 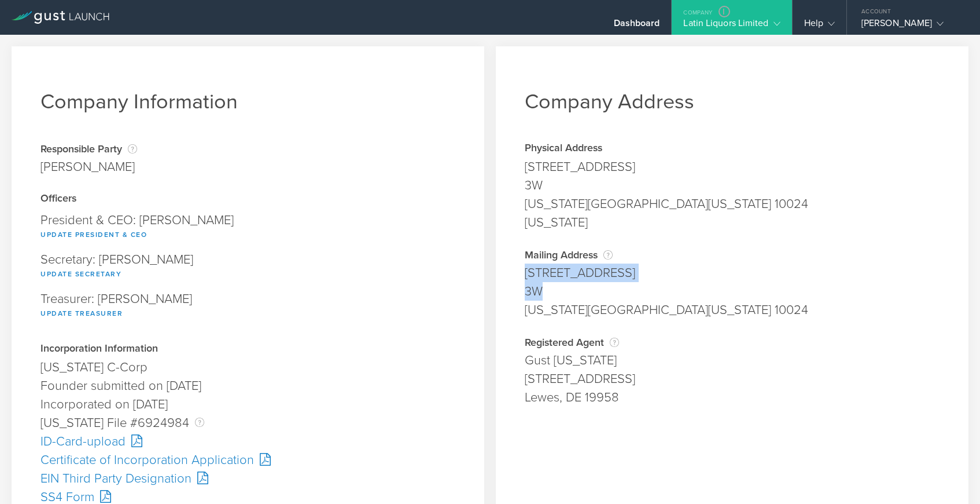 What do you see at coordinates (81, 274) in the screenshot?
I see `button: Update Secretary` at bounding box center [81, 274].